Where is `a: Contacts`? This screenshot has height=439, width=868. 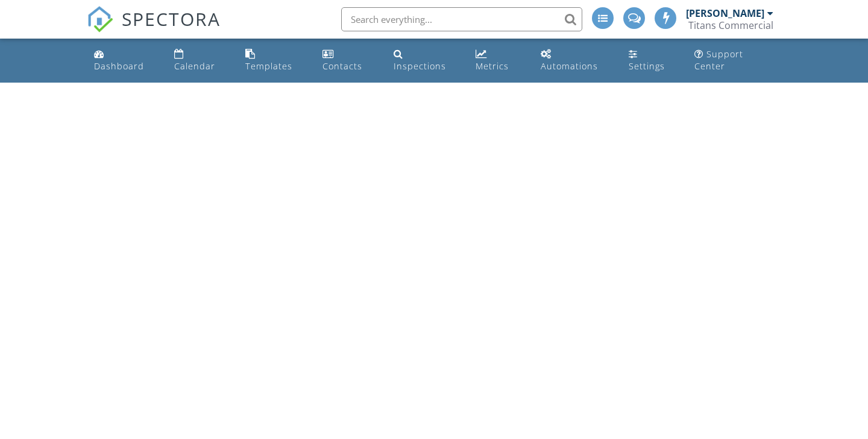 a: Contacts is located at coordinates (349, 60).